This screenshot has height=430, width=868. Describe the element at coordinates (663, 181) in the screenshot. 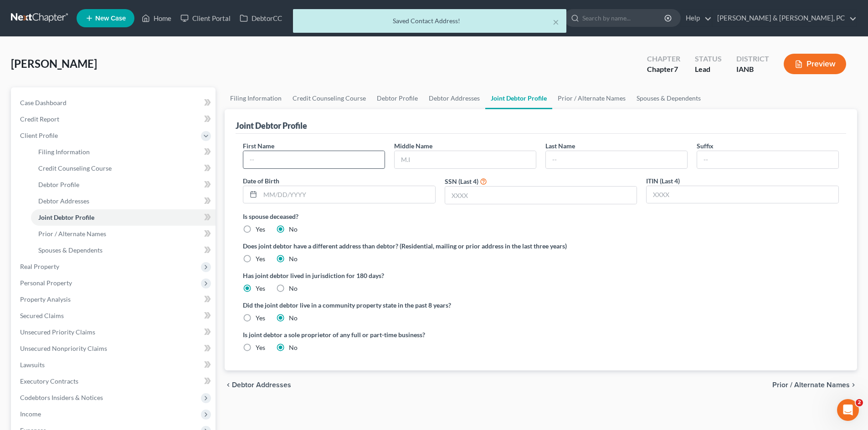

I see `label: ITIN (Last 4)` at that location.